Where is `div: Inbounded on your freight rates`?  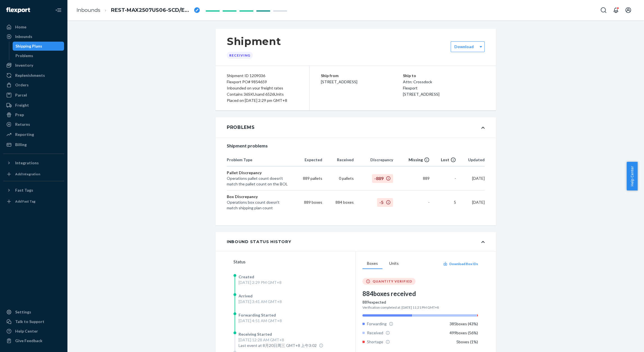
div: Inbounded on your freight rates is located at coordinates (262, 88).